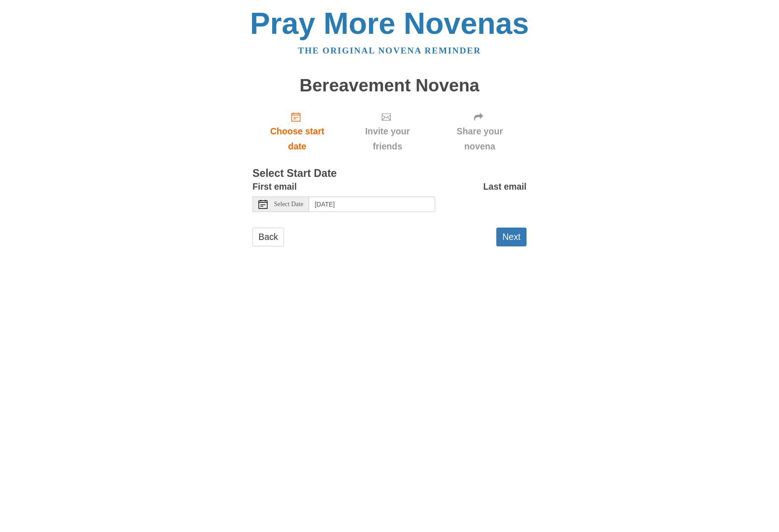 The width and height of the screenshot is (779, 532). What do you see at coordinates (387, 139) in the screenshot?
I see `span: Invite your friends` at bounding box center [387, 139].